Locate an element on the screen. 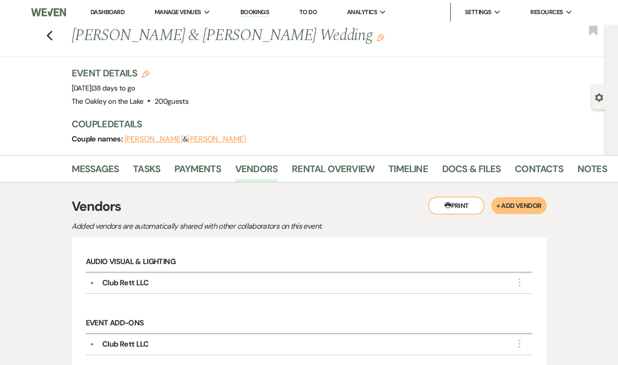 The width and height of the screenshot is (618, 365). img: Weven Logo is located at coordinates (49, 12).